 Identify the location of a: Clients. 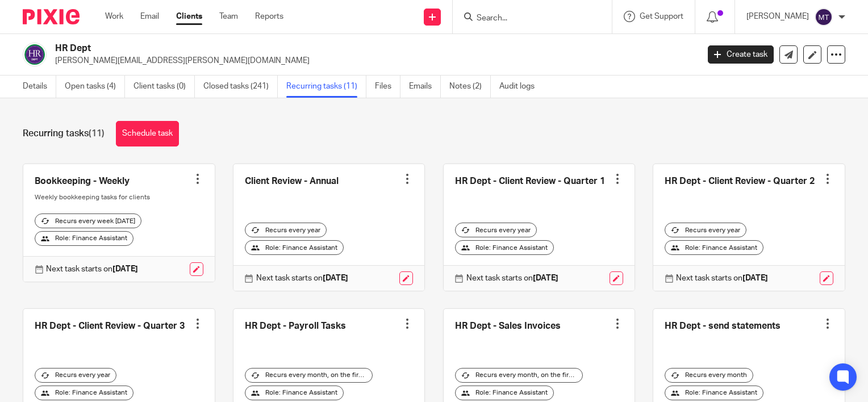
(189, 17).